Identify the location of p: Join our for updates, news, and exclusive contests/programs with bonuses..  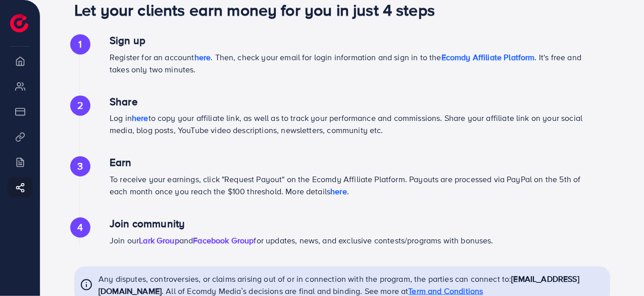
(352, 240).